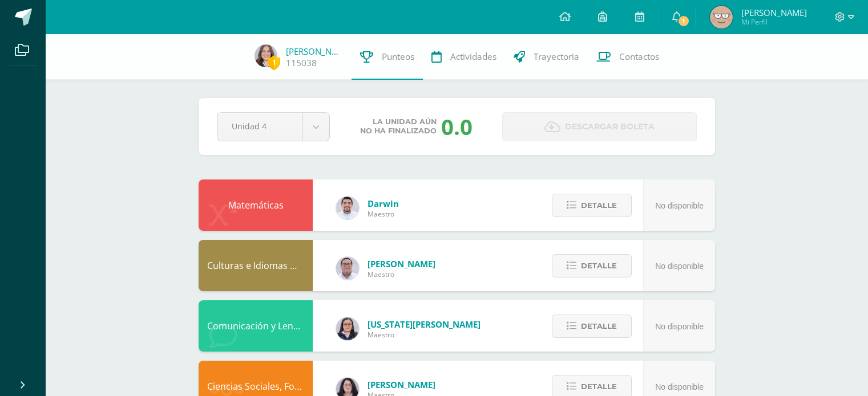 This screenshot has height=396, width=868. What do you see at coordinates (628, 57) in the screenshot?
I see `a: Contactos` at bounding box center [628, 57].